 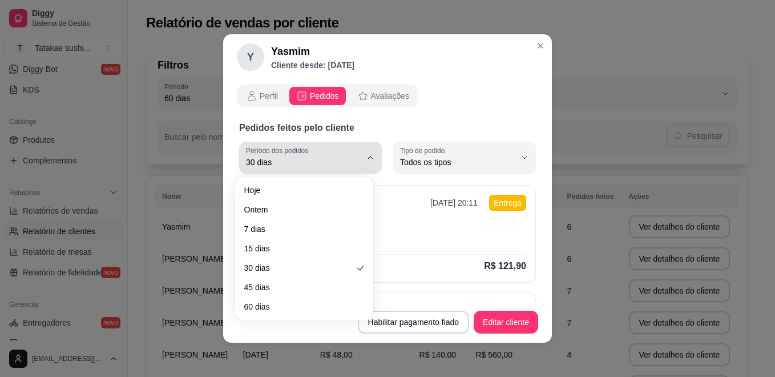 What do you see at coordinates (507, 203) in the screenshot?
I see `p: Entrega` at bounding box center [507, 203].